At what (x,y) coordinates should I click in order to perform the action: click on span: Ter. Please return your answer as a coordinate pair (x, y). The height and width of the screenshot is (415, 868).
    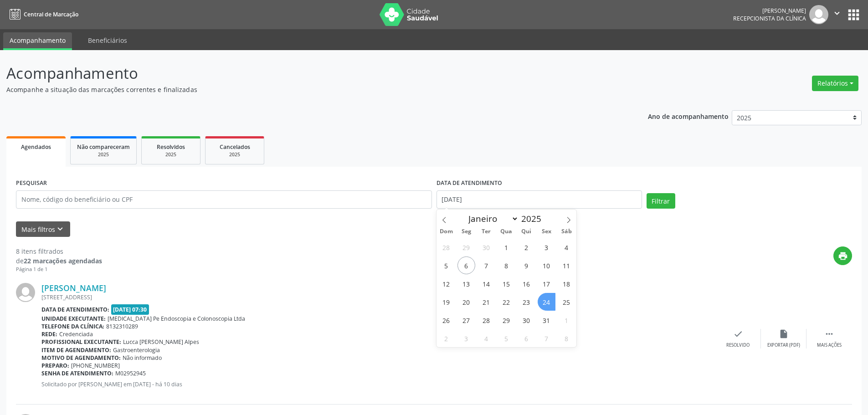
    Looking at the image, I should click on (486, 232).